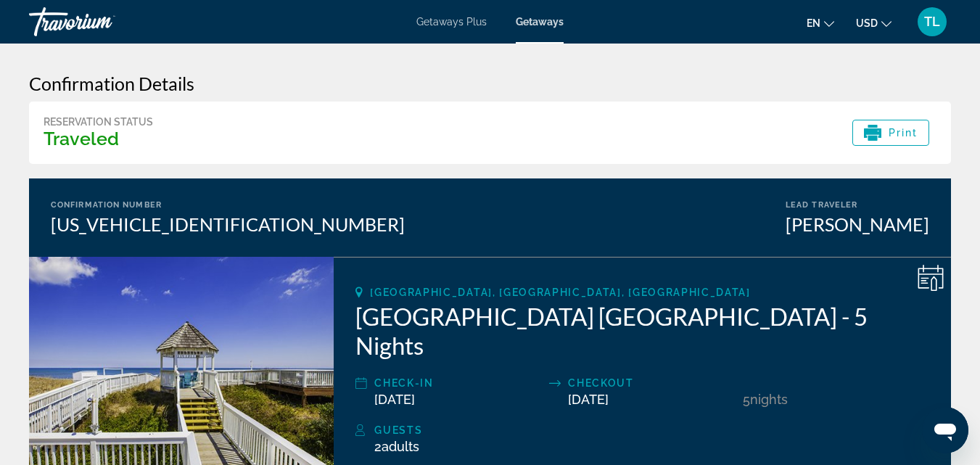  What do you see at coordinates (857, 205) in the screenshot?
I see `div: Lead Traveler` at bounding box center [857, 205].